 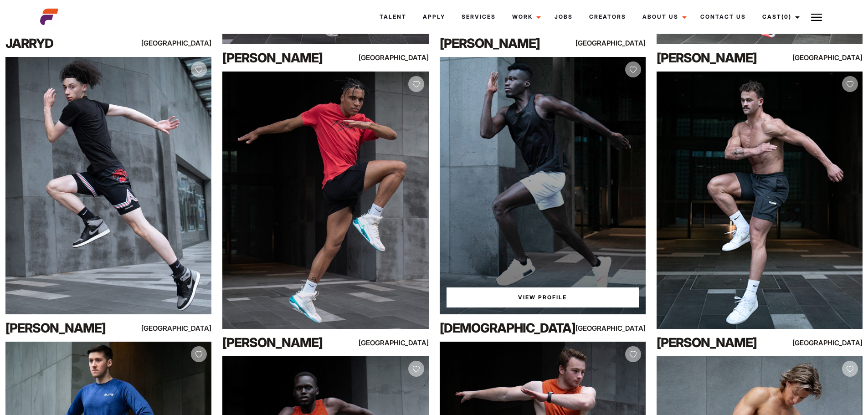 I want to click on div: Jarryd, so click(x=67, y=43).